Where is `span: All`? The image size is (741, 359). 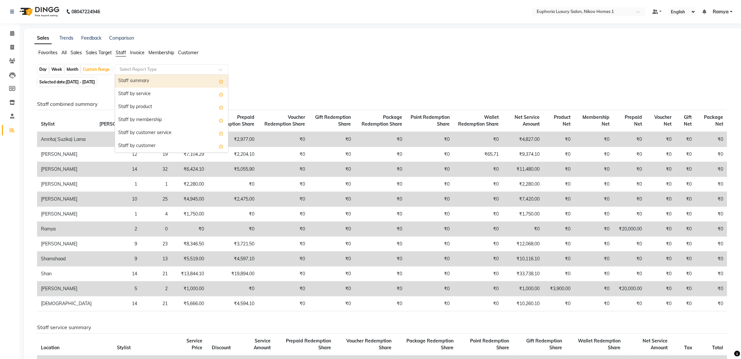
span: All is located at coordinates (64, 53).